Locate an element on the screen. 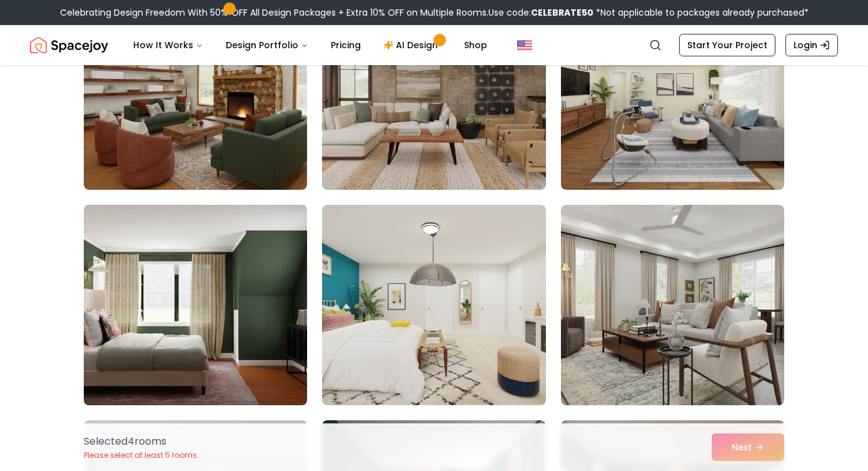  a: Shop is located at coordinates (476, 45).